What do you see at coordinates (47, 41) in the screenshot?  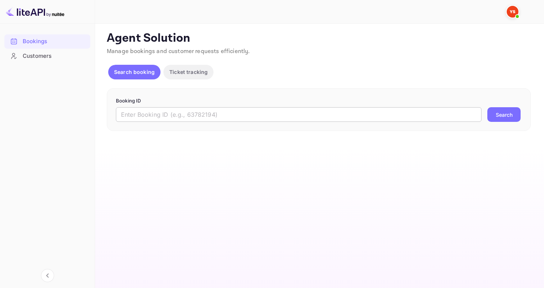 I see `a: Bookings` at bounding box center [47, 41].